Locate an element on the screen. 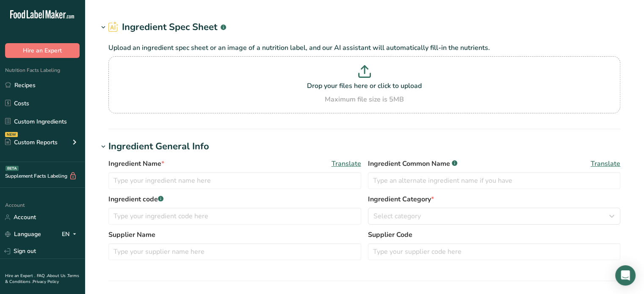 This screenshot has width=644, height=294. button: Hire an Expert is located at coordinates (42, 50).